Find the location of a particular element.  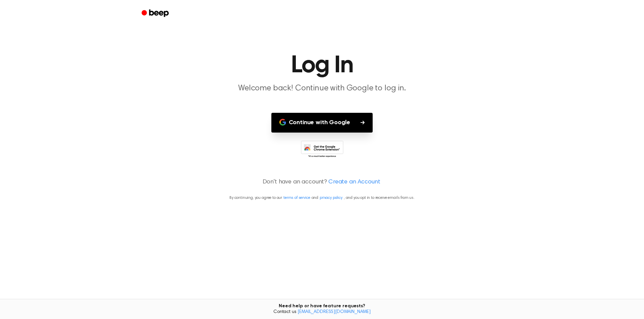

h1: Log In is located at coordinates (322, 66).